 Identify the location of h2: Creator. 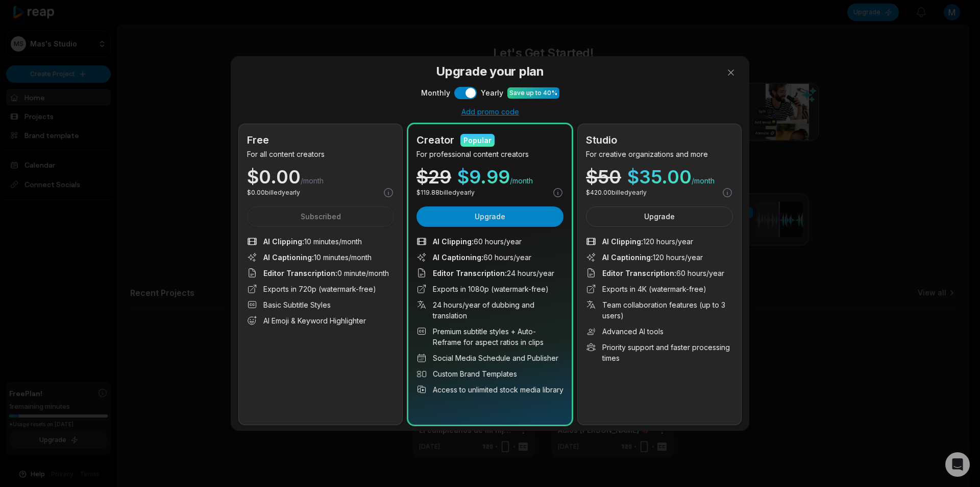
(435, 140).